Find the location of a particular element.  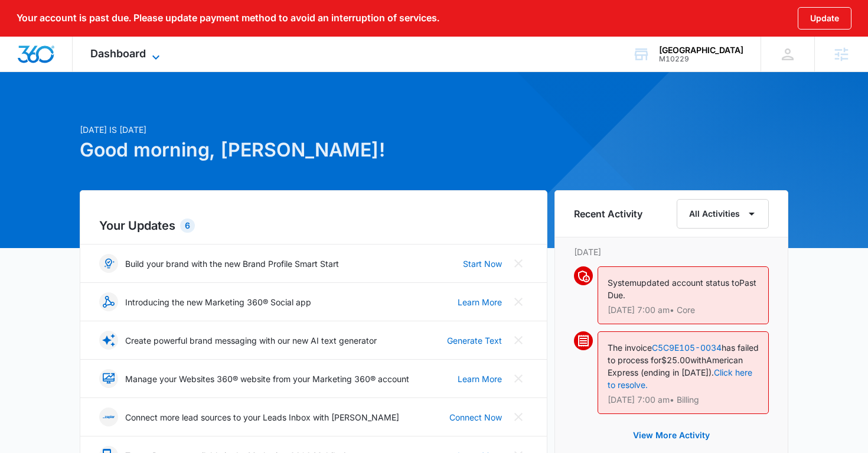

div: Dashboard is located at coordinates (126, 53).